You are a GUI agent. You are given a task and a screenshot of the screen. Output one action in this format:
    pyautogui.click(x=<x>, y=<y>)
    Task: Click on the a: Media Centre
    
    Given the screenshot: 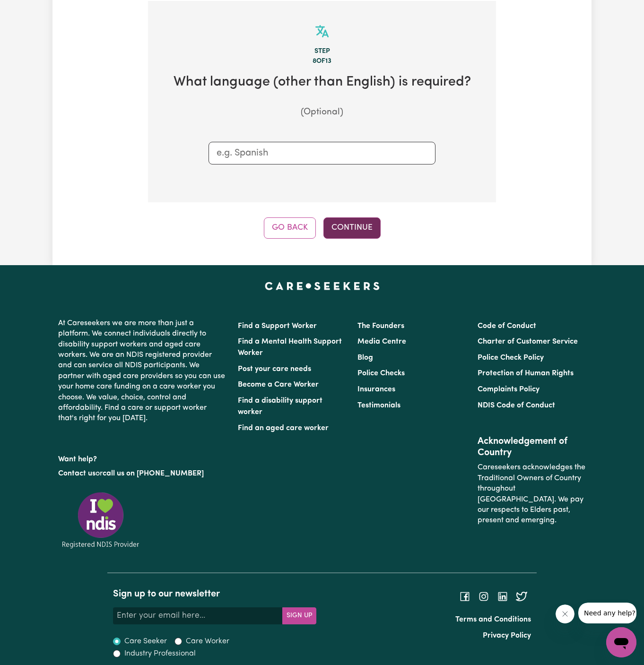 What is the action you would take?
    pyautogui.click(x=382, y=342)
    